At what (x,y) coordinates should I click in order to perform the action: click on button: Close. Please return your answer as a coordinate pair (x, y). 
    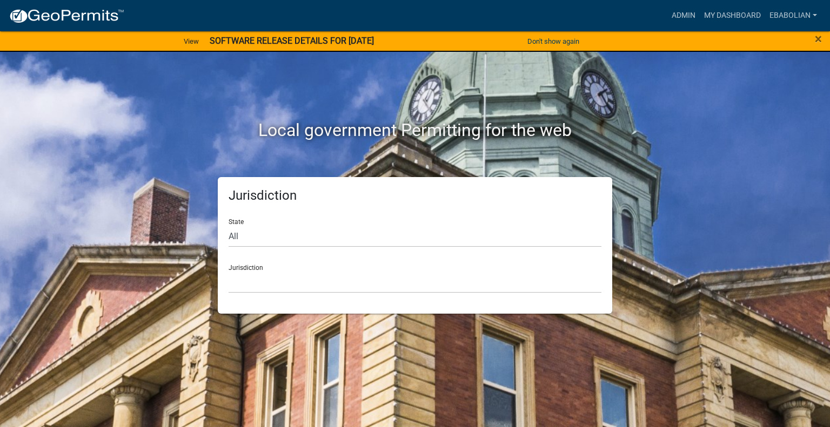
    Looking at the image, I should click on (818, 39).